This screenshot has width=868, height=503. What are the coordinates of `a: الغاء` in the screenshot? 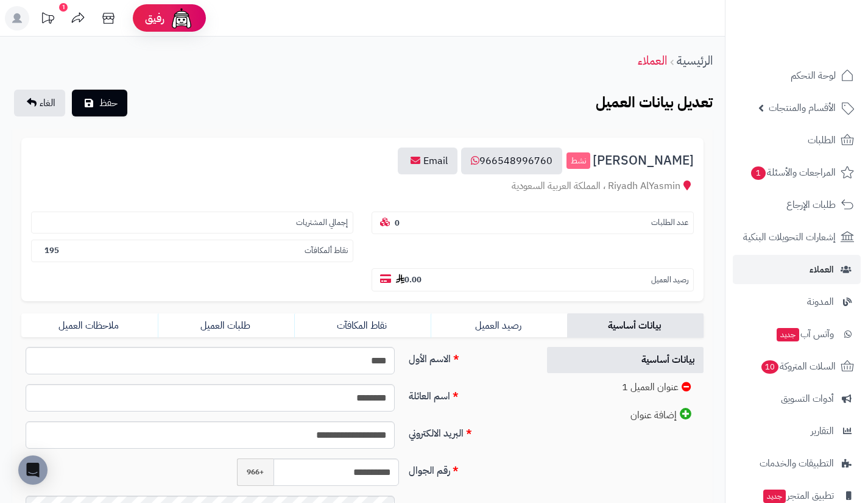 It's located at (39, 103).